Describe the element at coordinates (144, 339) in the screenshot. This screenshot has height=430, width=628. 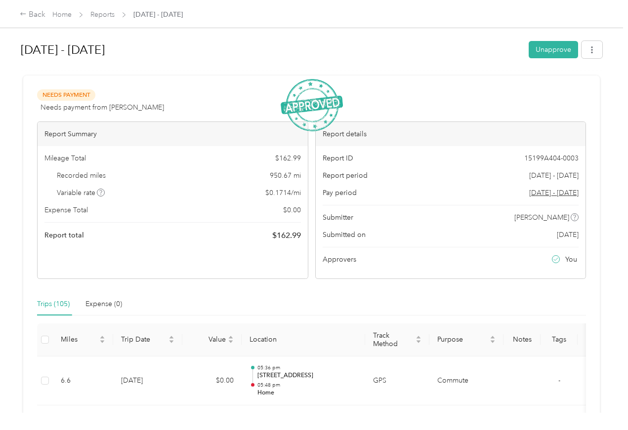
I see `span: Trip Date` at that location.